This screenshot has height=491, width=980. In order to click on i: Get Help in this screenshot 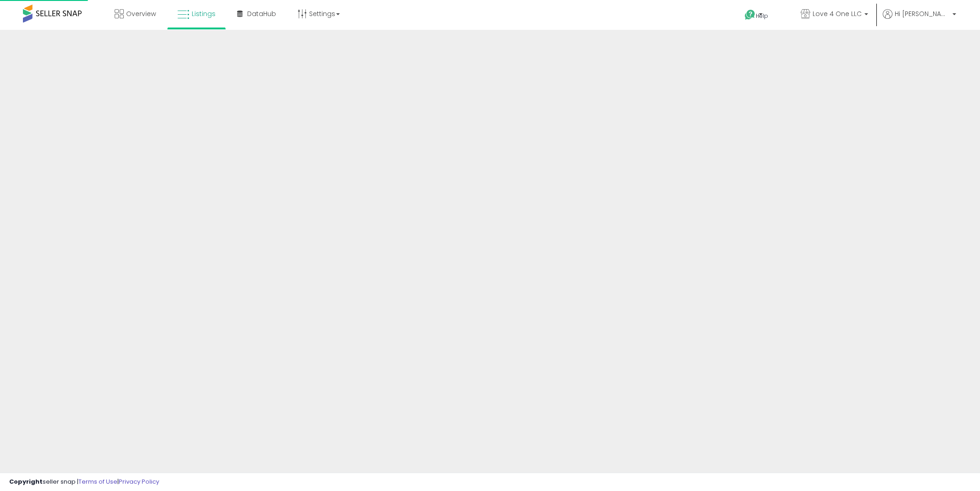, I will do `click(749, 15)`.